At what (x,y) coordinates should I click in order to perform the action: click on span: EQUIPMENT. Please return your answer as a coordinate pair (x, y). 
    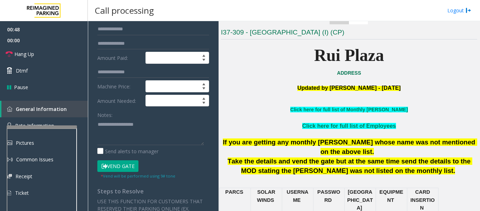
    Looking at the image, I should click on (392, 196).